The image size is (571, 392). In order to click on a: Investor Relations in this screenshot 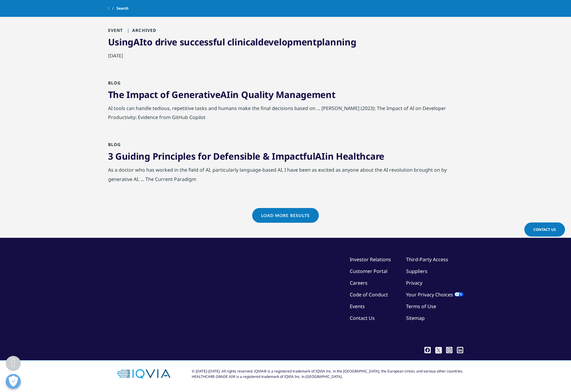, I will do `click(370, 260)`.